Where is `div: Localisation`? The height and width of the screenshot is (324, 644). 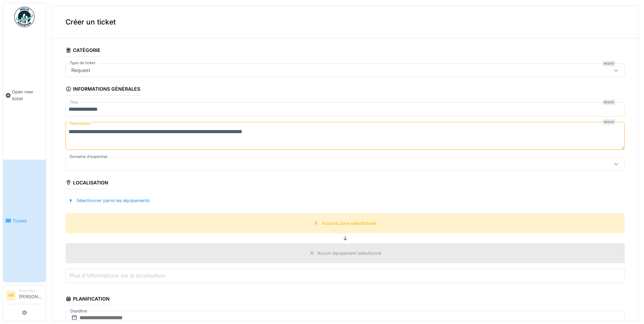 div: Localisation is located at coordinates (87, 183).